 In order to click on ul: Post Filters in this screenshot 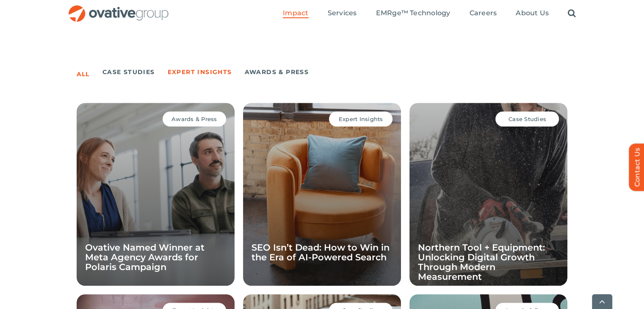, I will do `click(322, 72)`.